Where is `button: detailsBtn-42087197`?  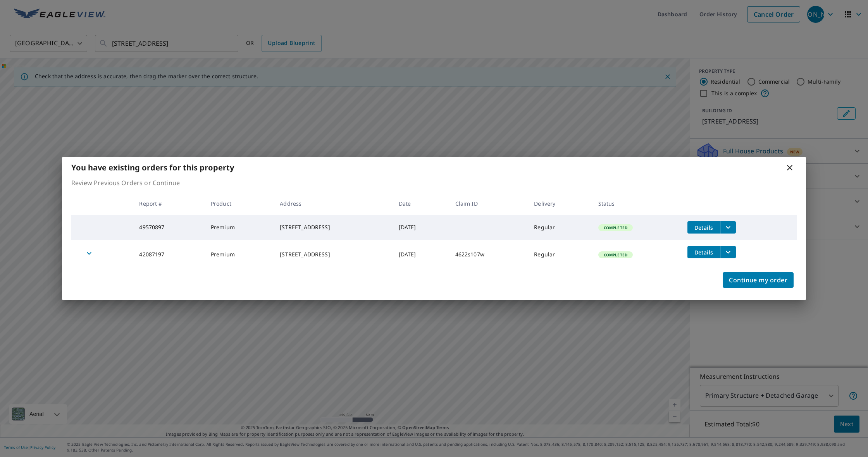
button: detailsBtn-42087197 is located at coordinates (704, 252).